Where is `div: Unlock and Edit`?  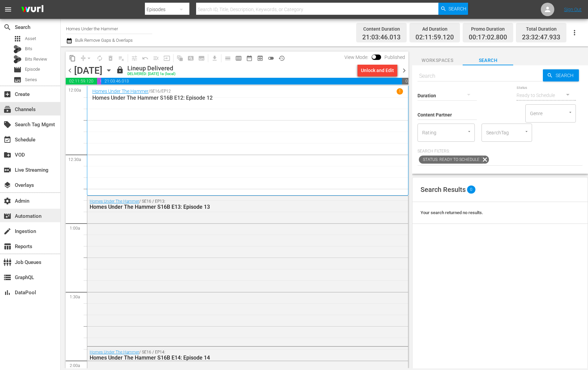
div: Unlock and Edit is located at coordinates (378, 70).